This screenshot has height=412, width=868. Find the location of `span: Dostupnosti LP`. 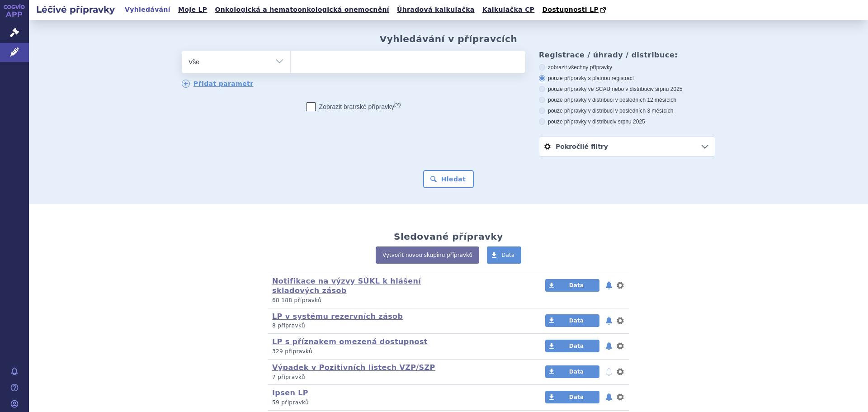

span: Dostupnosti LP is located at coordinates (570, 10).